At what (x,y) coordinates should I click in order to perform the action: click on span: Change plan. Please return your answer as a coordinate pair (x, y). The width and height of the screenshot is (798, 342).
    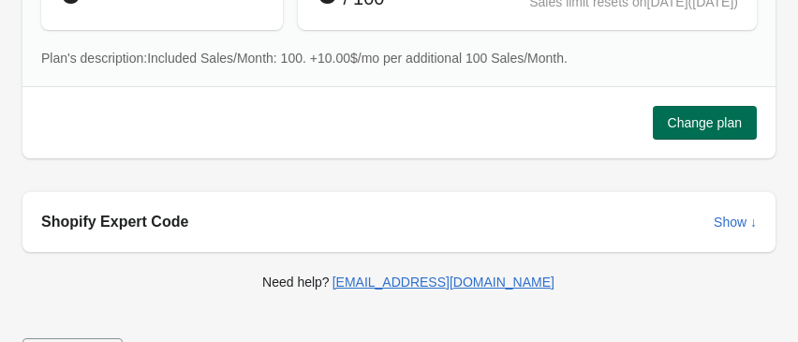
    Looking at the image, I should click on (705, 123).